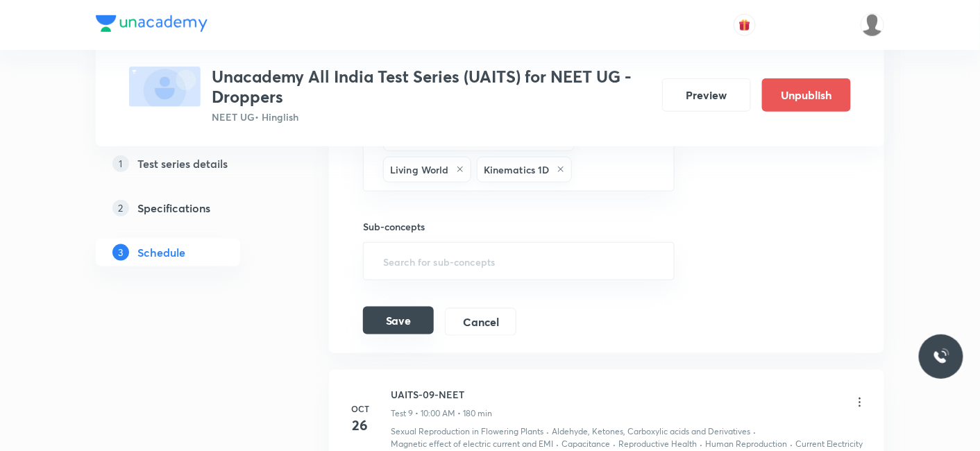 This screenshot has width=980, height=451. Describe the element at coordinates (941, 356) in the screenshot. I see `img: ttu` at that location.